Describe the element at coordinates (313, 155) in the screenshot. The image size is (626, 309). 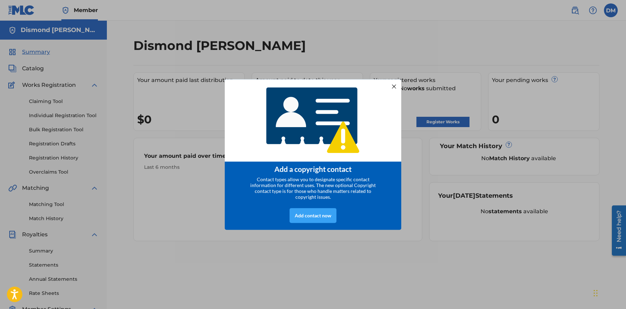
I see `div: entering modal` at that location.